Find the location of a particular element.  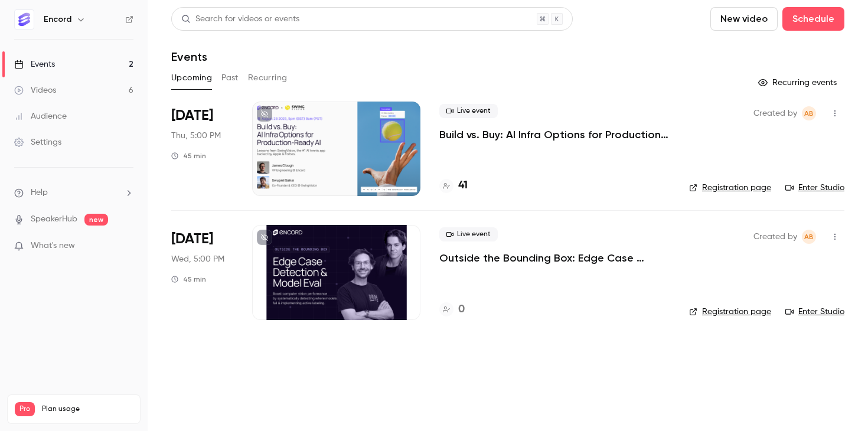

span: Thu, 5:00 PM is located at coordinates (196, 136).